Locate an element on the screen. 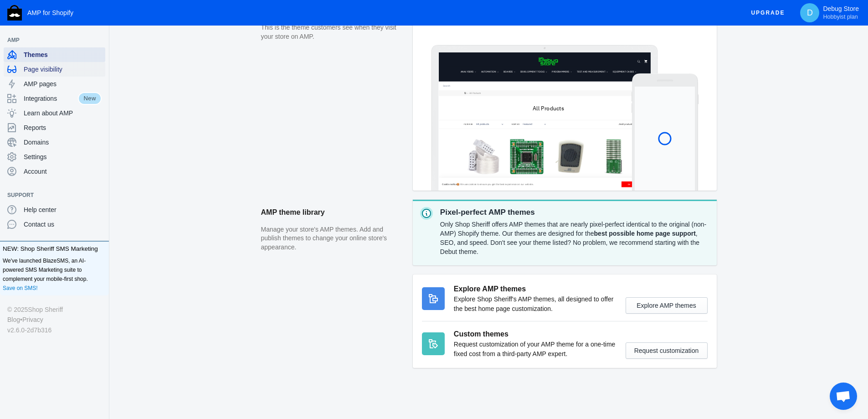  a: Page visibility is located at coordinates (54, 70).